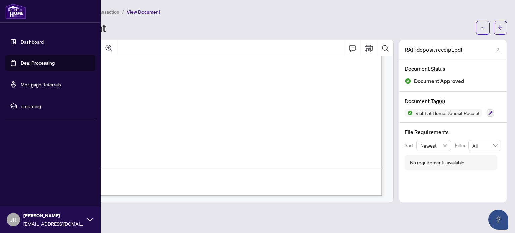 The height and width of the screenshot is (233, 515). What do you see at coordinates (32, 42) in the screenshot?
I see `a: Dashboard` at bounding box center [32, 42].